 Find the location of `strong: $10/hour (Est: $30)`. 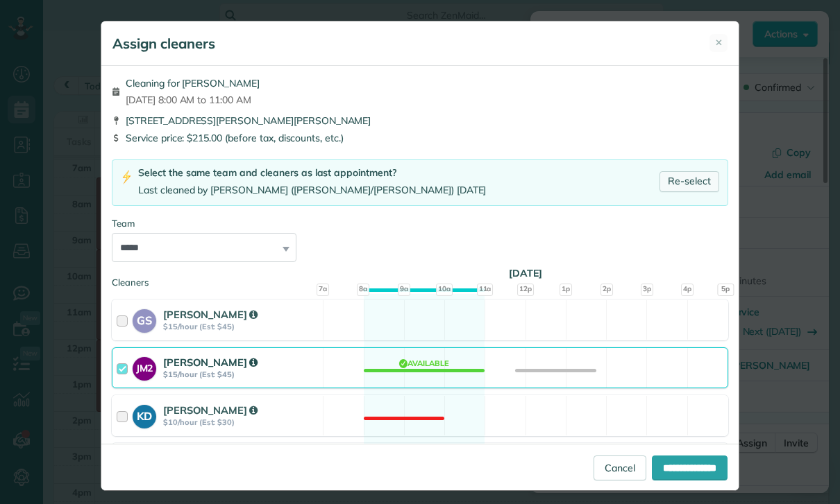

strong: $10/hour (Est: $30) is located at coordinates (241, 423).